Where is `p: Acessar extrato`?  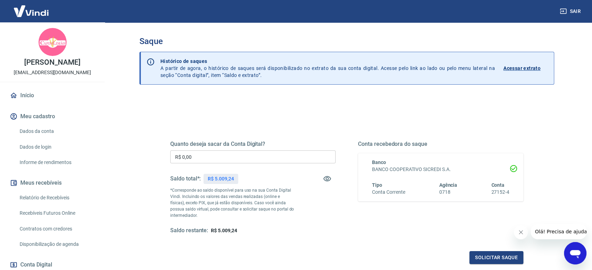 p: Acessar extrato is located at coordinates (522, 68).